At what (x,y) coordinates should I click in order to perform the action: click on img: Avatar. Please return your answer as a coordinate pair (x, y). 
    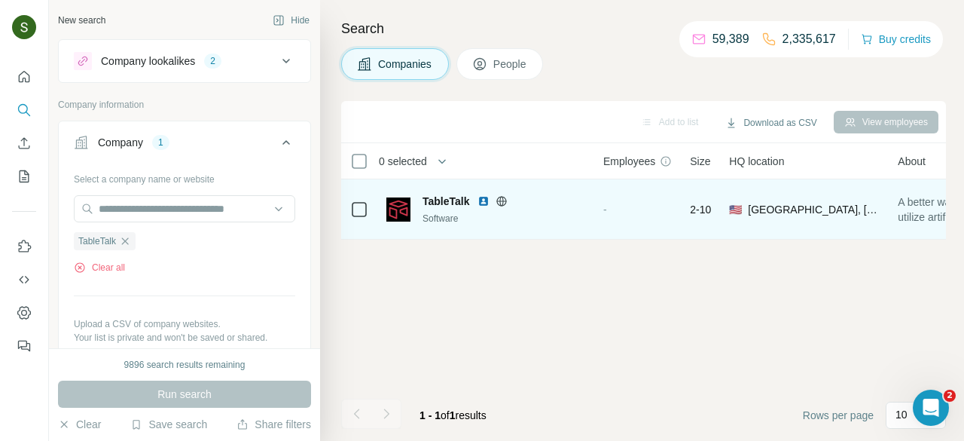
    Looking at the image, I should click on (24, 27).